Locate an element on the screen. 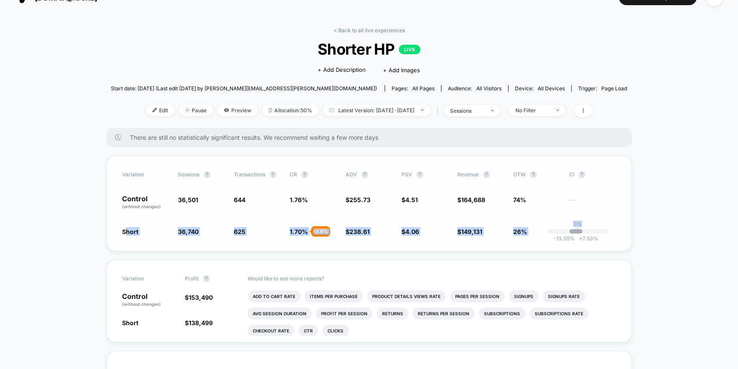 The image size is (738, 369). li: Ctr is located at coordinates (308, 331).